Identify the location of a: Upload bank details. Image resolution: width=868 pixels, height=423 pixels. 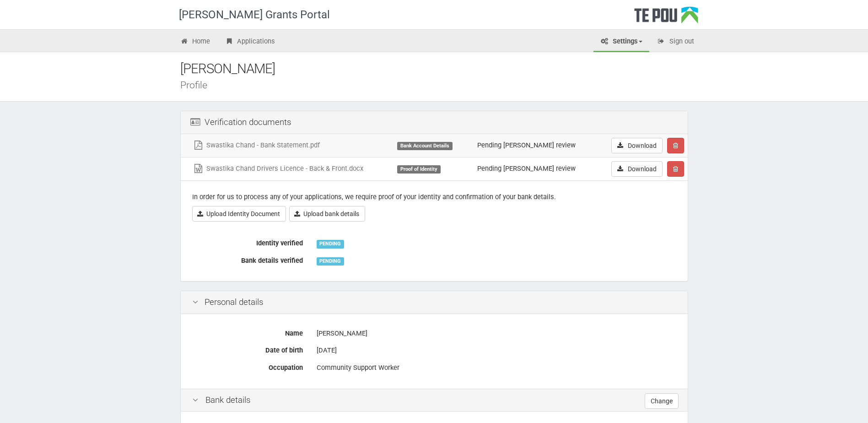
(327, 214).